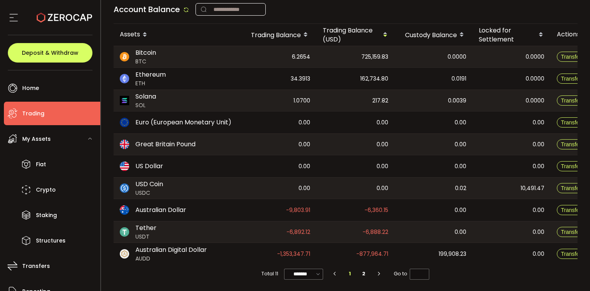 The height and width of the screenshot is (291, 590). I want to click on span: Australian Dollar, so click(161, 210).